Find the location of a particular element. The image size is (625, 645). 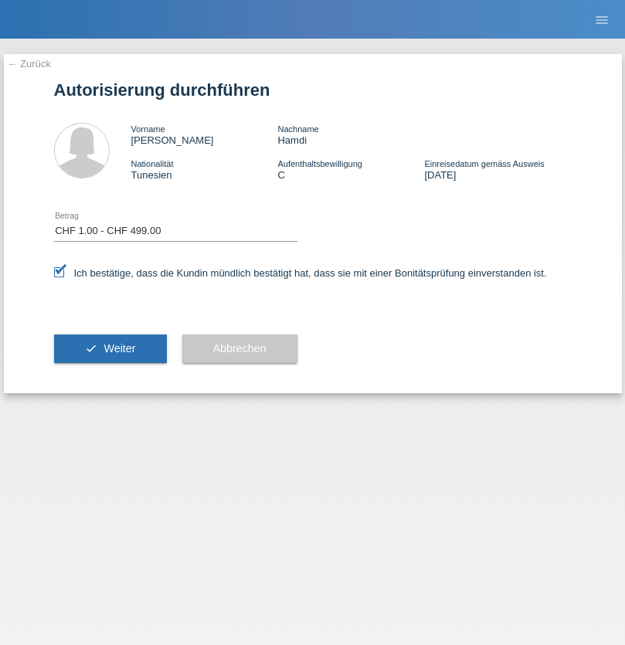

span: Einreisedatum gemäss Ausweis is located at coordinates (483, 164).